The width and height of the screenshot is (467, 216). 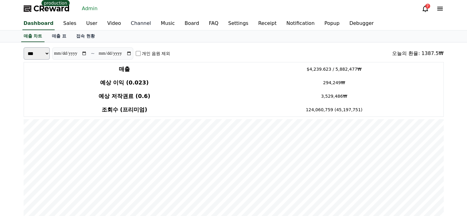 I want to click on a: 매출 차트, so click(x=33, y=36).